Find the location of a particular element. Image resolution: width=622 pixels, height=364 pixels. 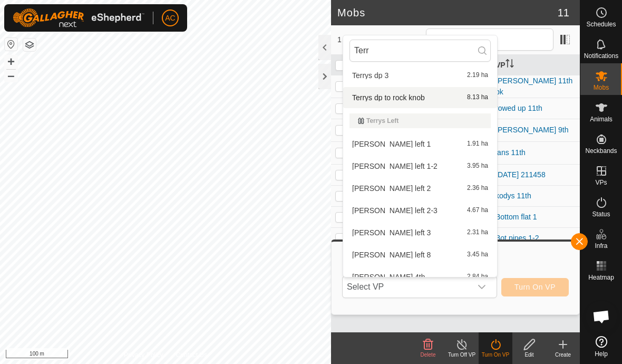

span: 4.67 ha is located at coordinates (478, 210).